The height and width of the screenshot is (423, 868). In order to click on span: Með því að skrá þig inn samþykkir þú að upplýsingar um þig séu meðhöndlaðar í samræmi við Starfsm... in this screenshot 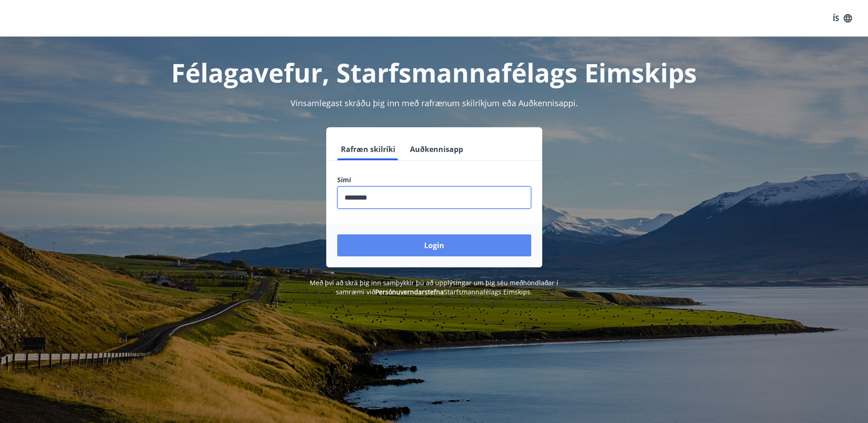, I will do `click(434, 287)`.